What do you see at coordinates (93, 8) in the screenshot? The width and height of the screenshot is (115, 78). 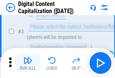 I see `img: Support` at bounding box center [93, 8].